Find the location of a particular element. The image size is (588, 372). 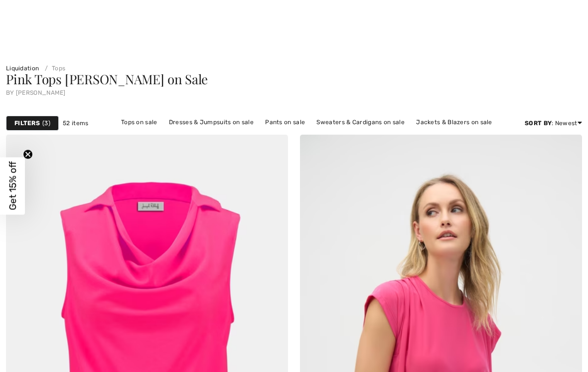

span: Get 15% off is located at coordinates (12, 186).